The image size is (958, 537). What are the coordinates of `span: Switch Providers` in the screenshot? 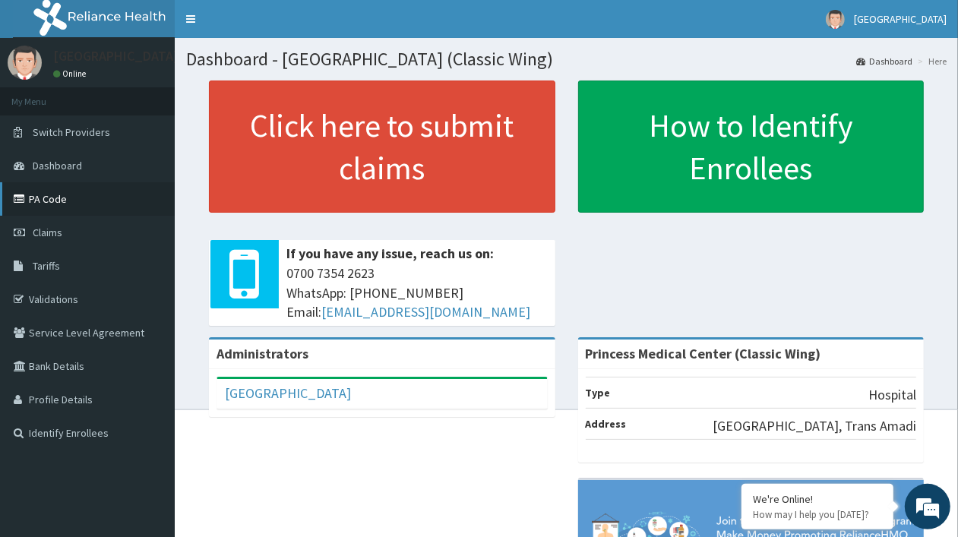 It's located at (71, 132).